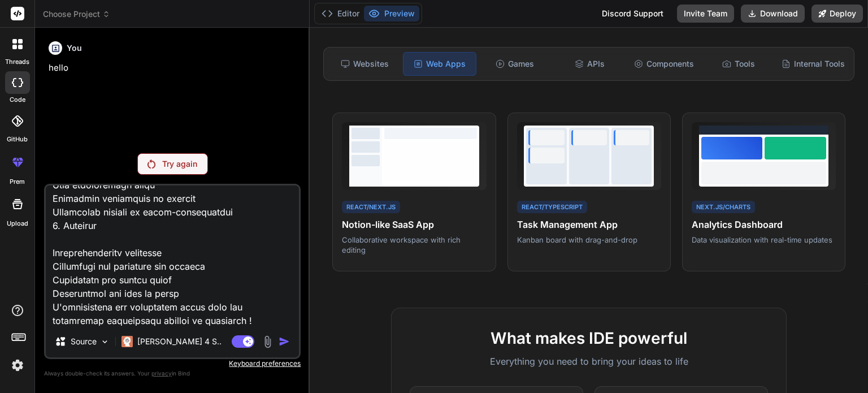 This screenshot has width=868, height=393. What do you see at coordinates (267, 341) in the screenshot?
I see `img: attachment` at bounding box center [267, 341].